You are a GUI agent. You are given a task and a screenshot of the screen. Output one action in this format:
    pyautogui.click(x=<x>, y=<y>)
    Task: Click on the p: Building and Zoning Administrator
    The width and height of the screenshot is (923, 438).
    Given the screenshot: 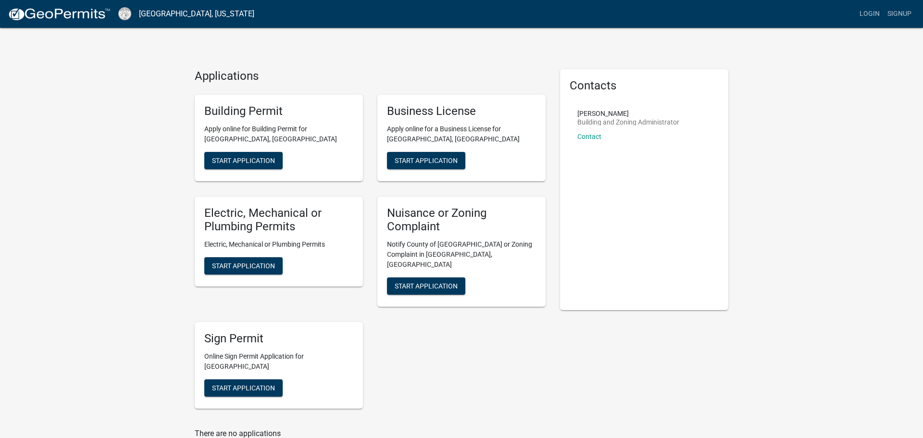 What is the action you would take?
    pyautogui.click(x=628, y=122)
    